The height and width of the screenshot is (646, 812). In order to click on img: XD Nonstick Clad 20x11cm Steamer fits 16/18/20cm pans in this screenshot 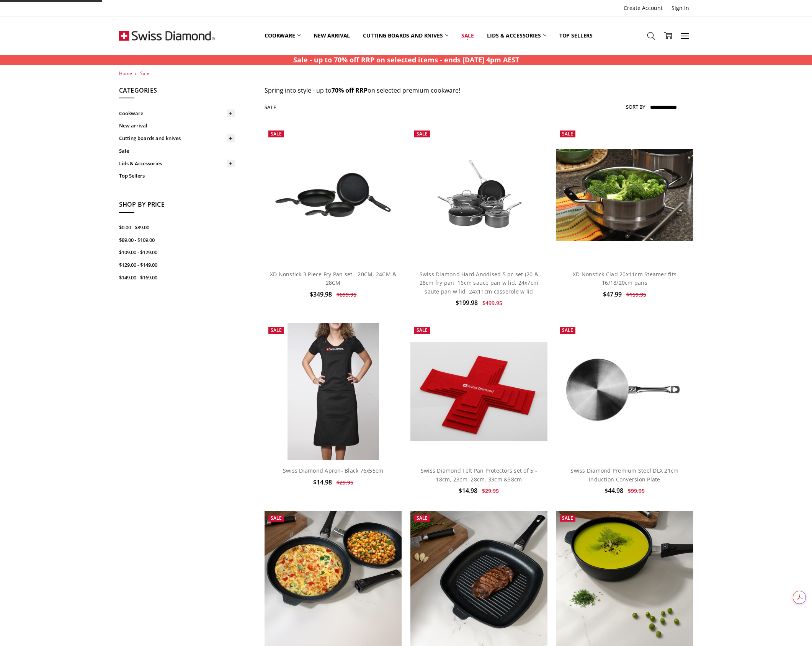, I will do `click(625, 195)`.